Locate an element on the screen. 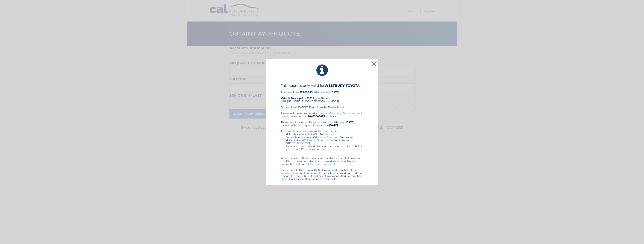 Image resolution: width=644 pixels, height=244 pixels. strong: Vehicle Description: is located at coordinates (294, 98).